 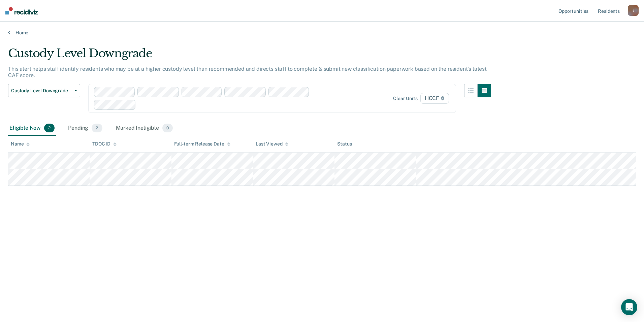 I want to click on div: Status, so click(x=344, y=144).